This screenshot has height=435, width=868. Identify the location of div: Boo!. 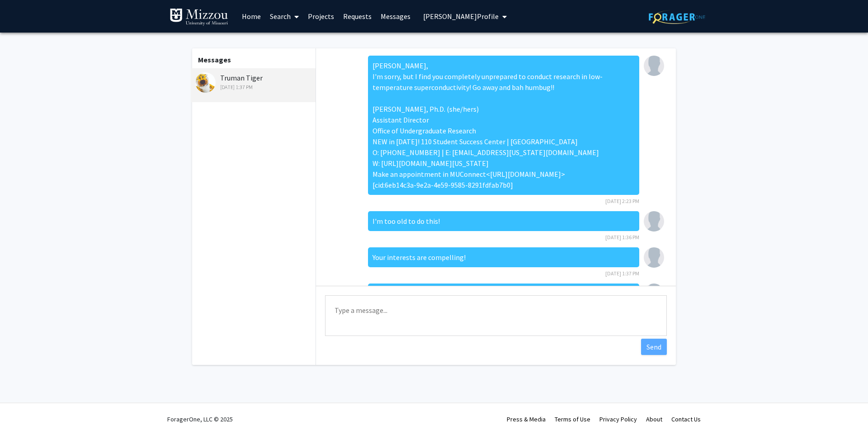
(504, 294).